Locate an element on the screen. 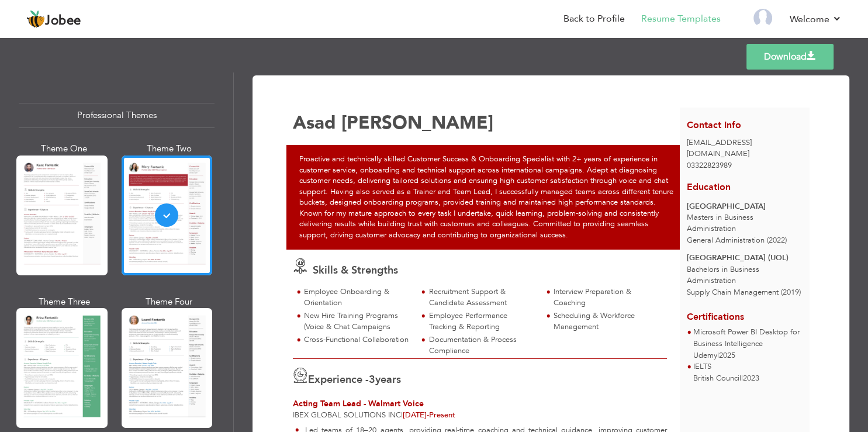 This screenshot has width=868, height=432. div: Proactive and technically skilled Customer Success & Onboarding Specialist with 2+ years of exper... is located at coordinates (486, 197).